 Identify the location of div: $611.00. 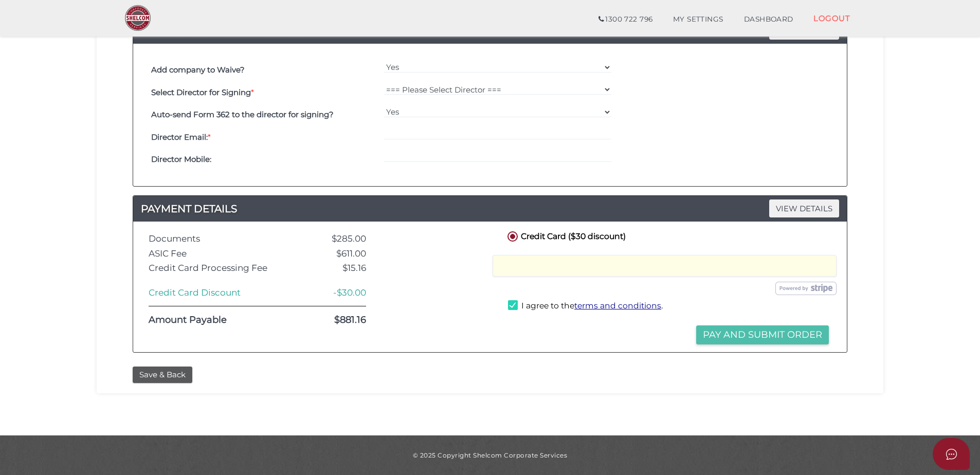
(332, 254).